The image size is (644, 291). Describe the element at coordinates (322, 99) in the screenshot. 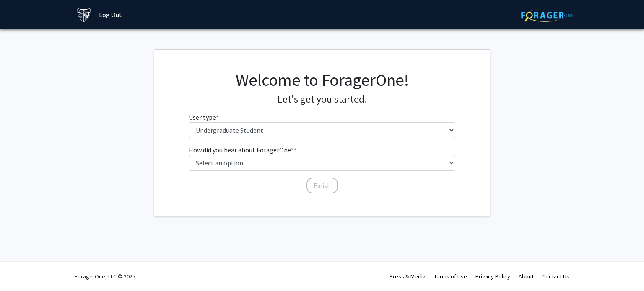

I see `h4: Let's get you started.` at that location.